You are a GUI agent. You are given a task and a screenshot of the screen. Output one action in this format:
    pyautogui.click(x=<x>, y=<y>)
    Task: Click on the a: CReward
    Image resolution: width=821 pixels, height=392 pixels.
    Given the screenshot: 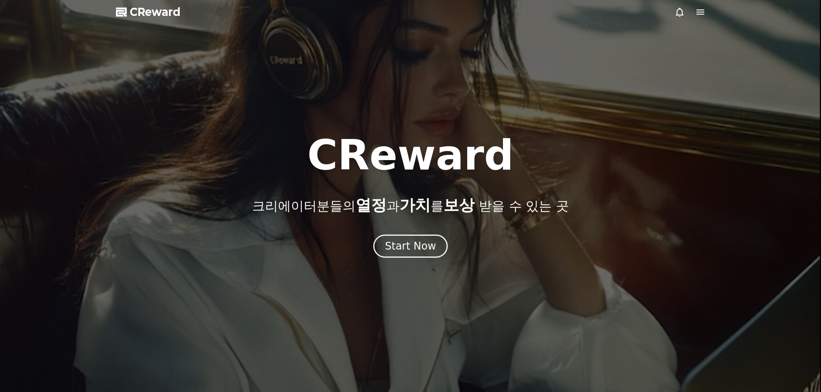 What is the action you would take?
    pyautogui.click(x=148, y=12)
    